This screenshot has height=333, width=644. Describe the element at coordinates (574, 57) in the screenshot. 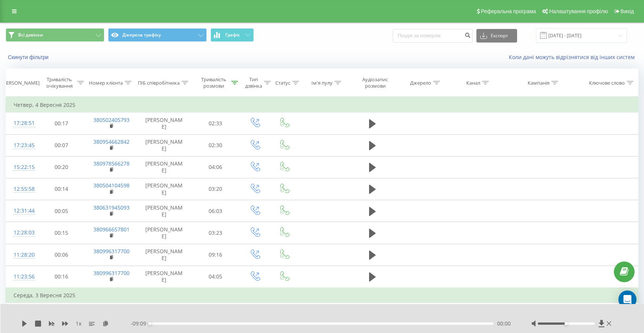

I see `a: Коли дані можуть відрізнятися вiд інших систем` at that location.